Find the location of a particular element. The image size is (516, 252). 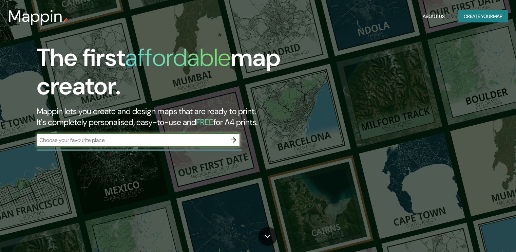

img: mappin-pin is located at coordinates (65, 20).